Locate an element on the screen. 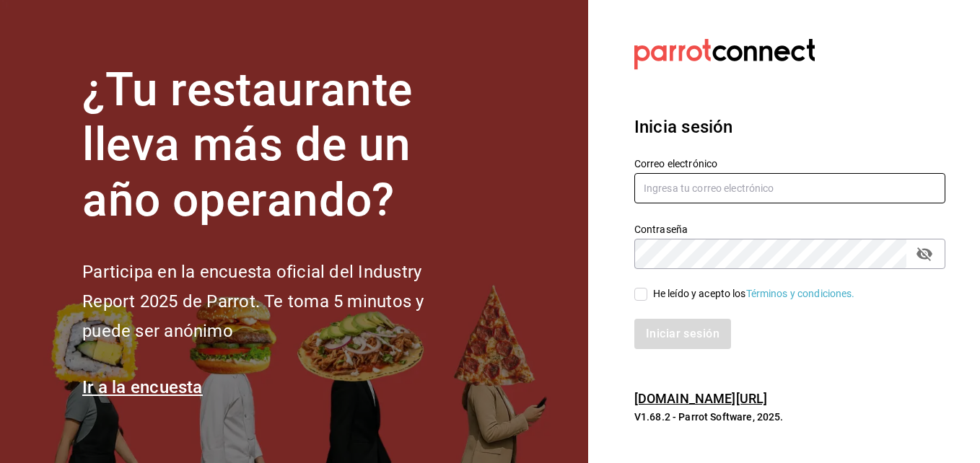 The width and height of the screenshot is (980, 463). h1: ¿Tu restaurante lleva más de un año operando? is located at coordinates (277, 146).